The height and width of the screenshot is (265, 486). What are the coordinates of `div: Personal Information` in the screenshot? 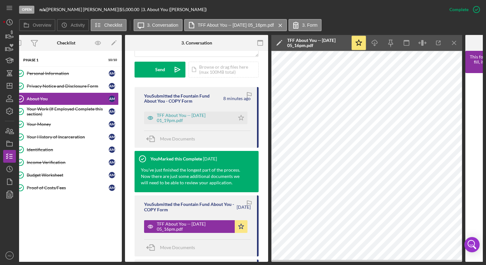 It's located at (68, 73).